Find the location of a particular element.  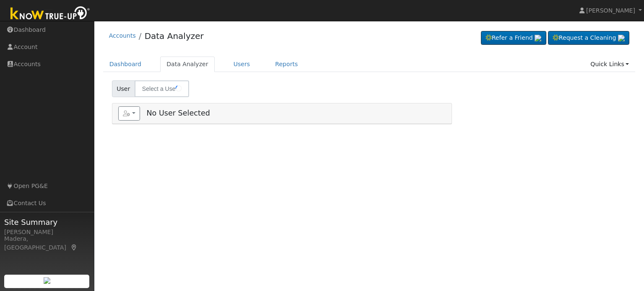

a: Accounts is located at coordinates (122, 35).